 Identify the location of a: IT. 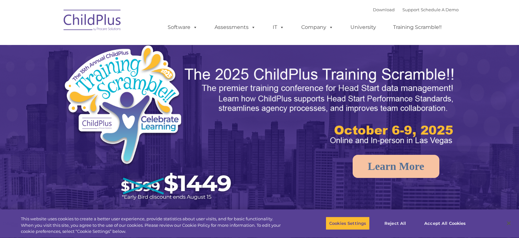
(279, 27).